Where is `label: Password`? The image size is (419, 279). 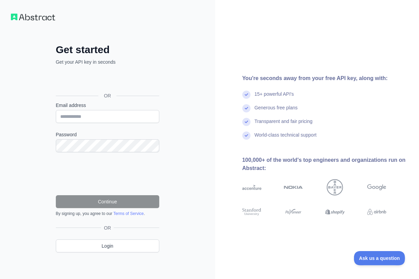
label: Password is located at coordinates (108, 135).